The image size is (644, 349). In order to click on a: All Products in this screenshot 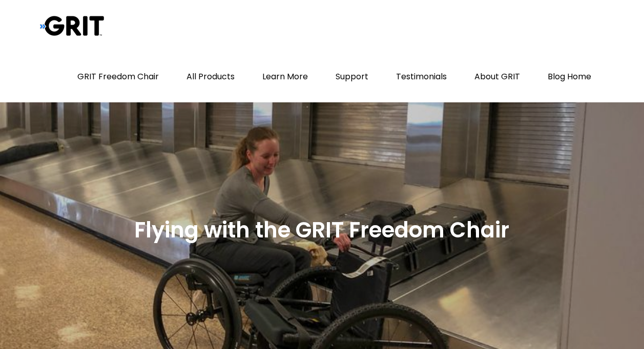, I will do `click(211, 77)`.